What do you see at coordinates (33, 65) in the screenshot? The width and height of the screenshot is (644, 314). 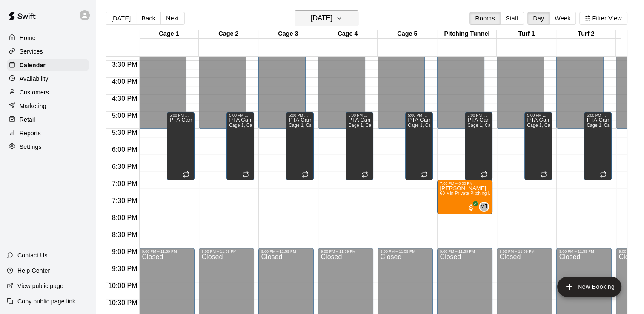 I see `p: Calendar` at bounding box center [33, 65].